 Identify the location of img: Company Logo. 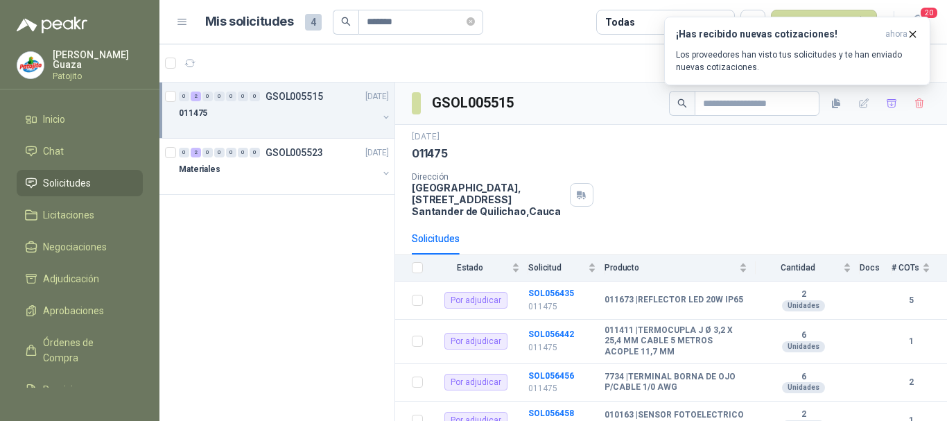
(31, 65).